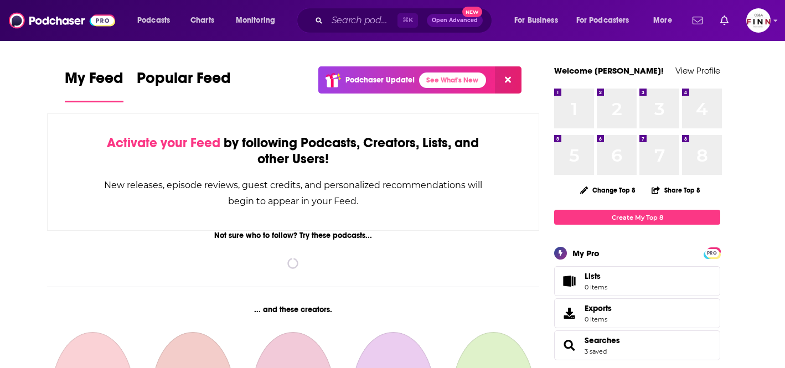 The height and width of the screenshot is (368, 785). Describe the element at coordinates (676, 190) in the screenshot. I see `button: Share Top 8` at that location.